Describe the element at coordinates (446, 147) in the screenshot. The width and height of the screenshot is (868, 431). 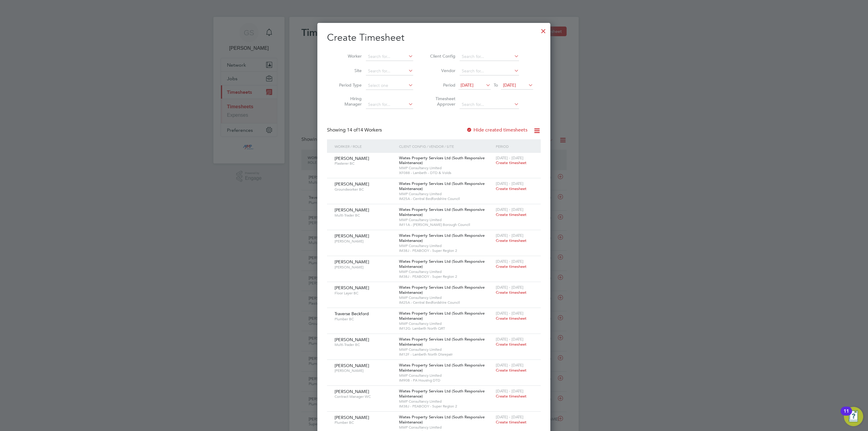
I see `div: Client Config / Vendor / Site` at that location.